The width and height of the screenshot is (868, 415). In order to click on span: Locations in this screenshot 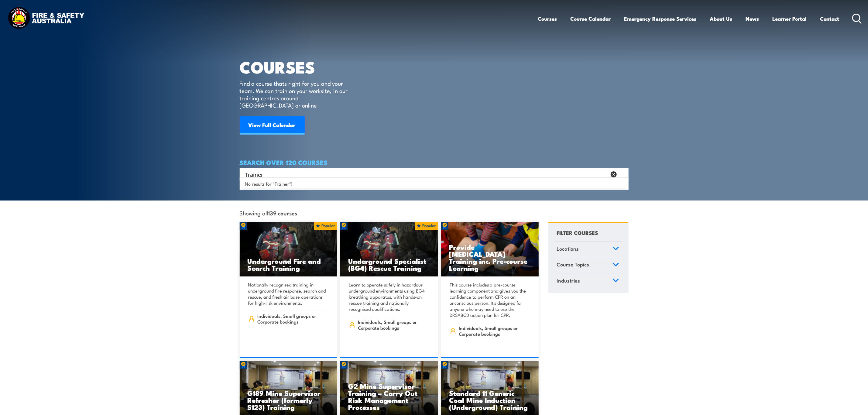, I will do `click(568, 248)`.